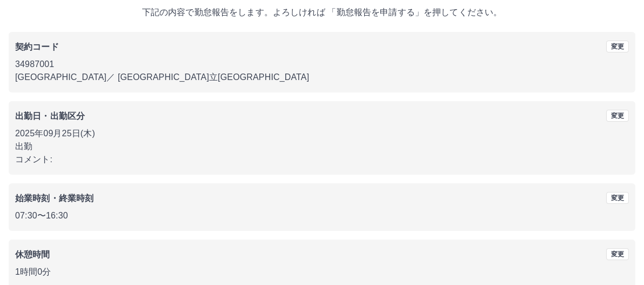  Describe the element at coordinates (322, 160) in the screenshot. I see `p: コメント:` at that location.